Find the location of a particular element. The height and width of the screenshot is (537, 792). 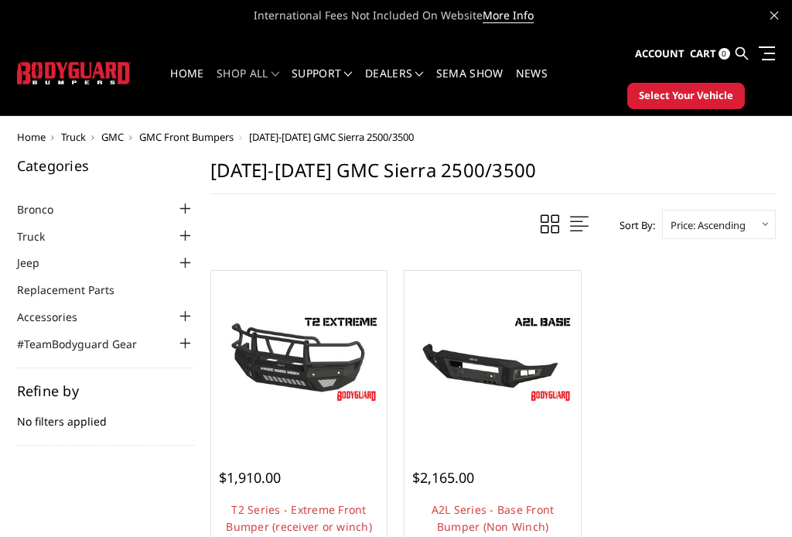

span: 0 is located at coordinates (724, 53).